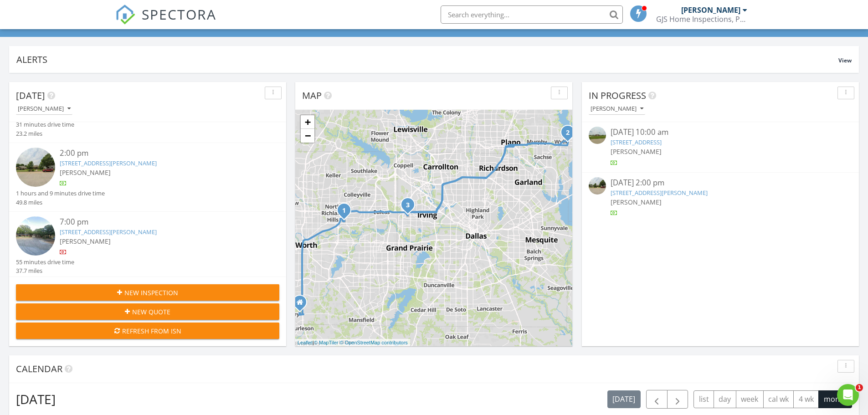  What do you see at coordinates (749, 398) in the screenshot?
I see `button: week` at bounding box center [749, 398].